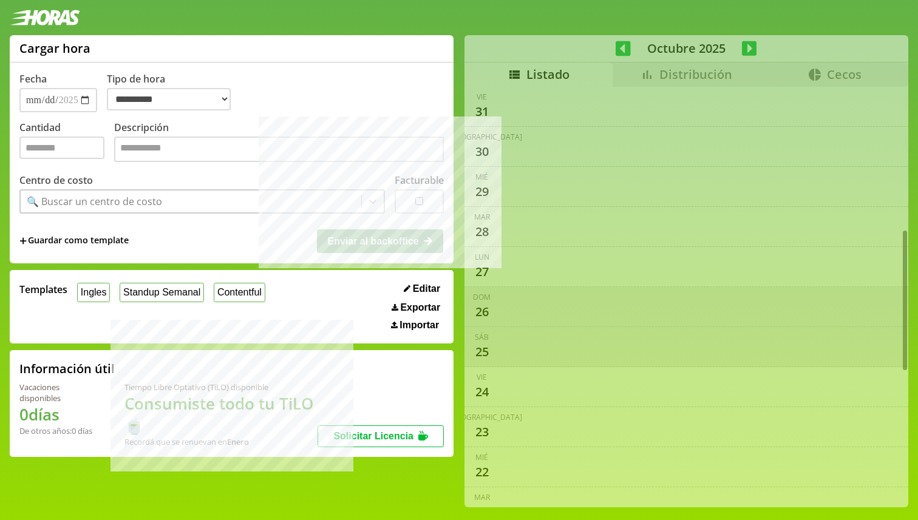  Describe the element at coordinates (57, 415) in the screenshot. I see `h1: 0 días` at that location.